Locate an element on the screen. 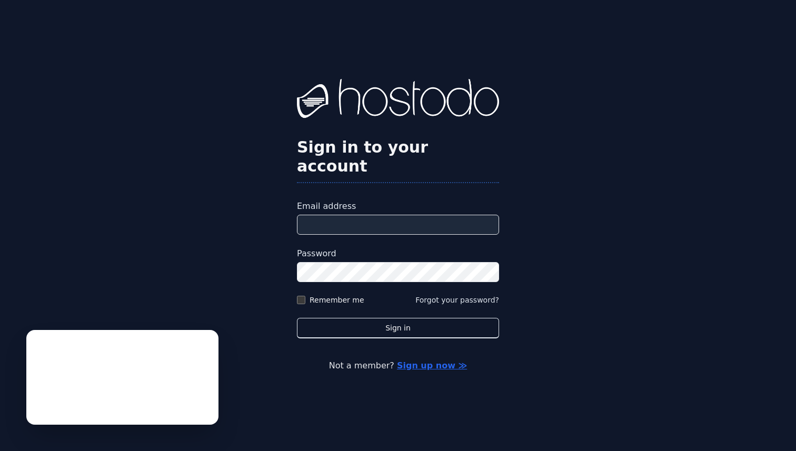 The width and height of the screenshot is (796, 451). p: Not a member? is located at coordinates (398, 366).